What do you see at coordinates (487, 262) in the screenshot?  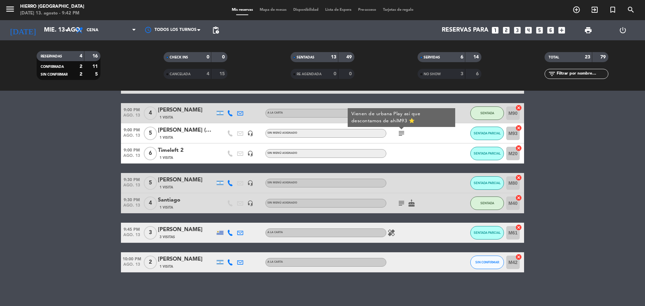 I see `button: SIN CONFIRMAR` at bounding box center [487, 262].